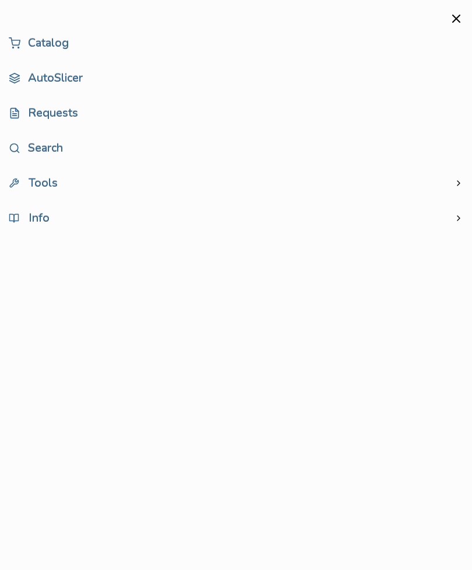 This screenshot has height=570, width=472. What do you see at coordinates (236, 113) in the screenshot?
I see `a: Requests` at bounding box center [236, 113].